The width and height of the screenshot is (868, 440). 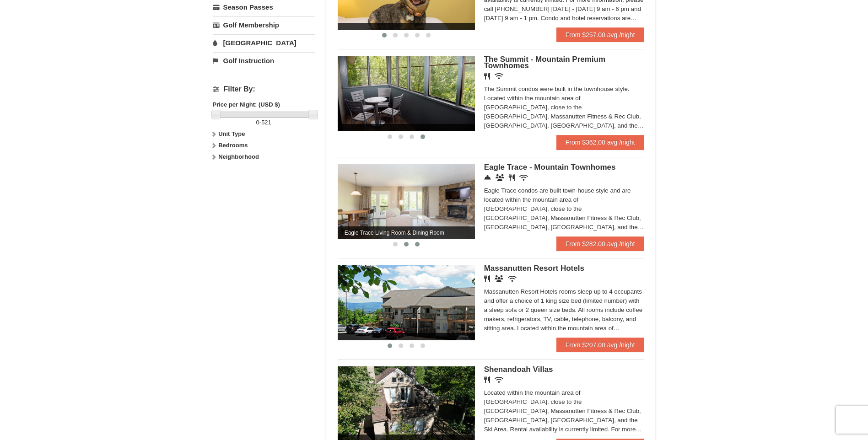 What do you see at coordinates (519, 370) in the screenshot?
I see `span: Shenandoah Villas` at bounding box center [519, 370].